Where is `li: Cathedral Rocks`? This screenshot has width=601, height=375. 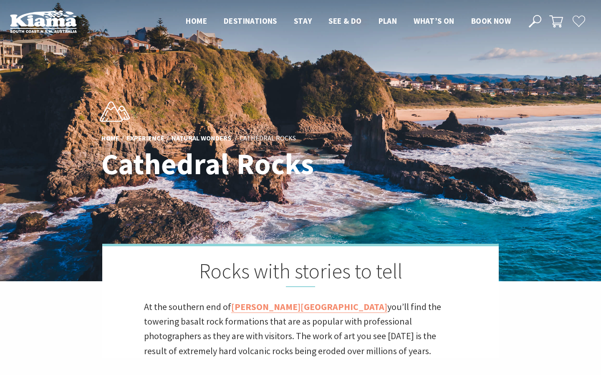 li: Cathedral Rocks is located at coordinates (267, 138).